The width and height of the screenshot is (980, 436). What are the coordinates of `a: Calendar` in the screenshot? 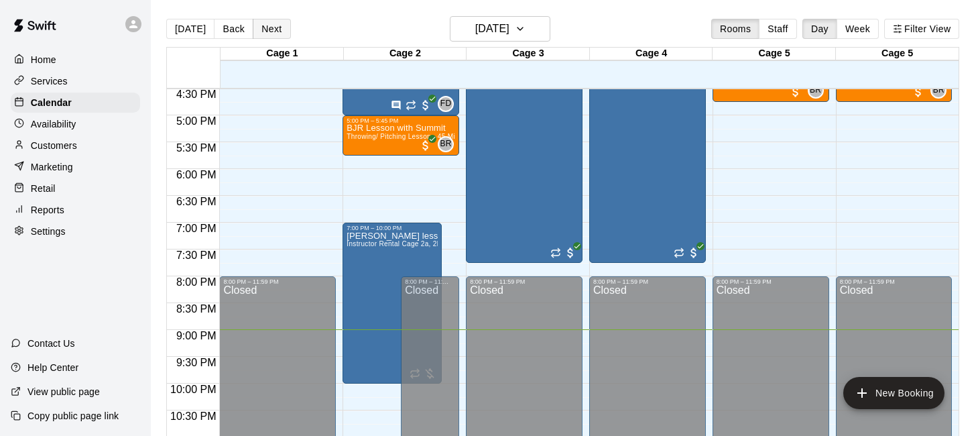 It's located at (75, 102).